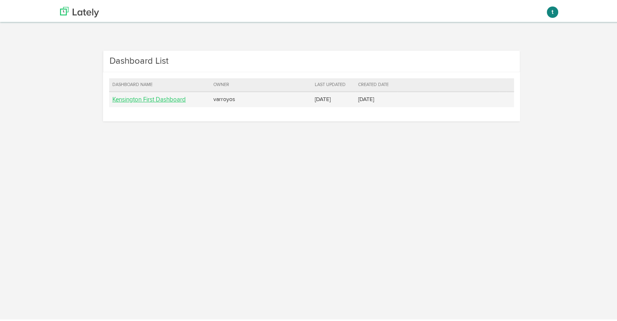 The width and height of the screenshot is (617, 321). What do you see at coordinates (261, 83) in the screenshot?
I see `th: Owner` at bounding box center [261, 83].